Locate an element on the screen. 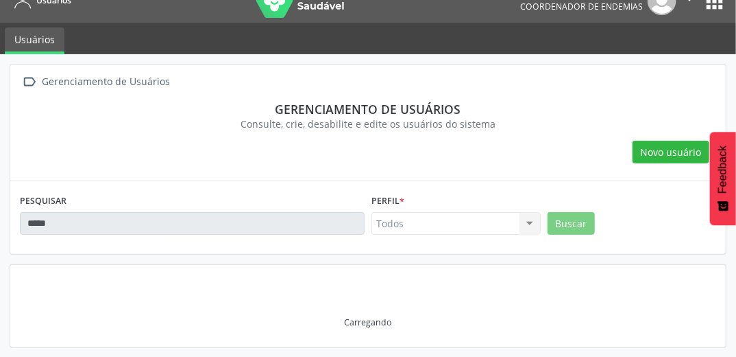 This screenshot has height=357, width=736. span: Coordenador de Endemias is located at coordinates (581, 6).